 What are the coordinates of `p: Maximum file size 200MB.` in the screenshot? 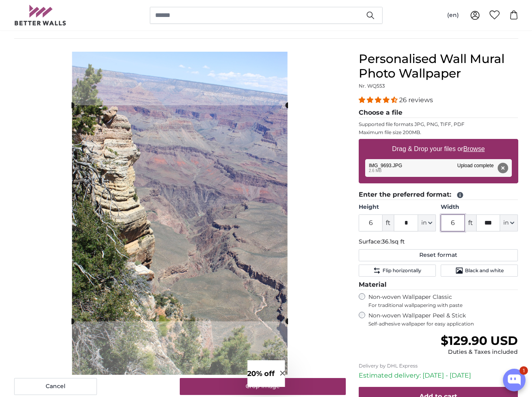 It's located at (438, 133).